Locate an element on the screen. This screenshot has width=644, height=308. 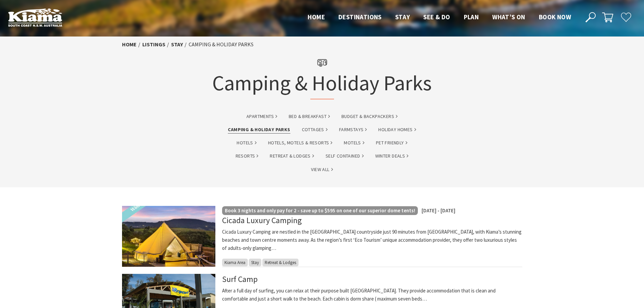
a: Cottages is located at coordinates (315, 130).